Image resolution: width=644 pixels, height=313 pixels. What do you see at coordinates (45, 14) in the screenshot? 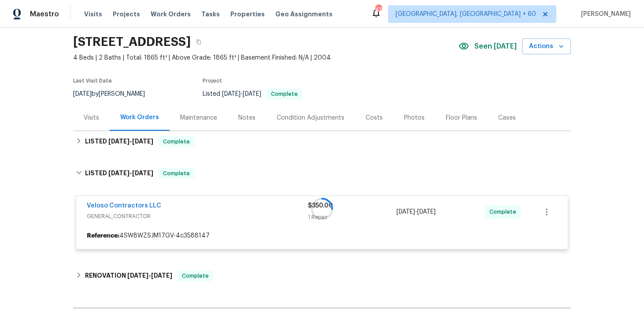
I see `span: Maestro` at bounding box center [45, 14].